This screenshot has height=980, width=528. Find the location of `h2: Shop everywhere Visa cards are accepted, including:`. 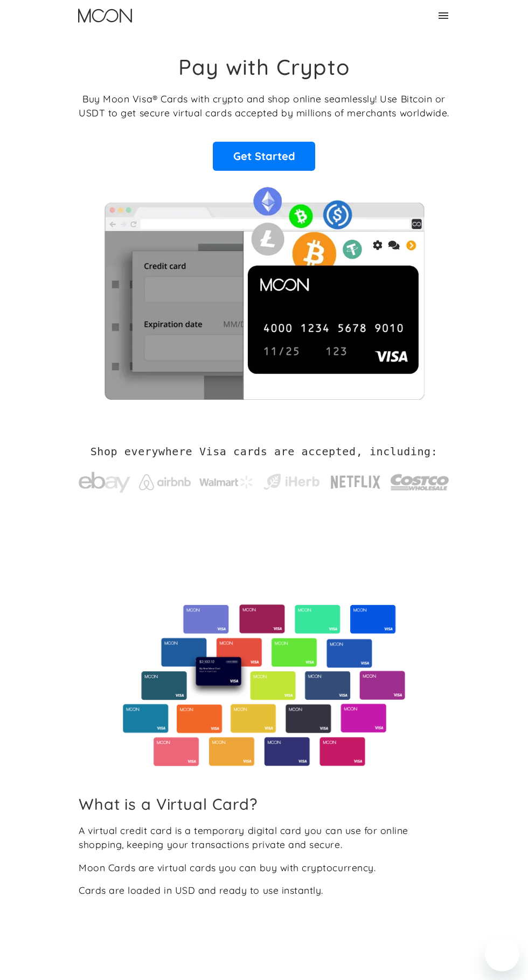

h2: Shop everywhere Visa cards are accepted, including: is located at coordinates (264, 452).